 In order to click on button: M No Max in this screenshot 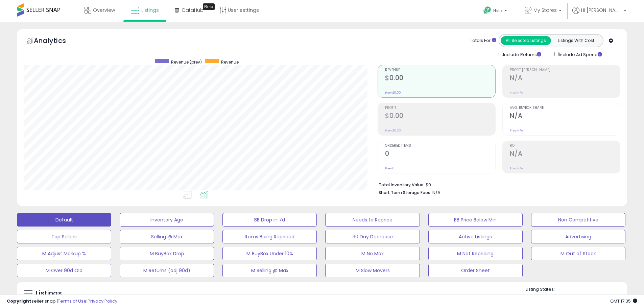, I will do `click(372, 254)`.